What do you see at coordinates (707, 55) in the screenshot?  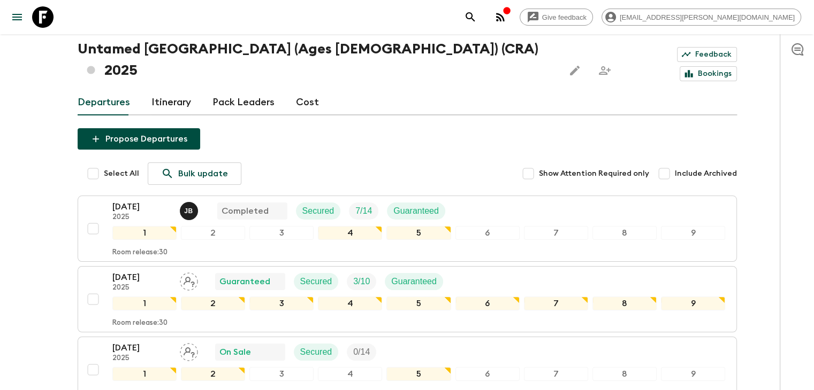 I see `a: Feedback` at bounding box center [707, 55].